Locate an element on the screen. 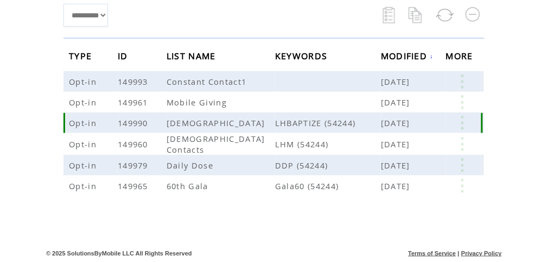  span: TYPE is located at coordinates (81, 57).